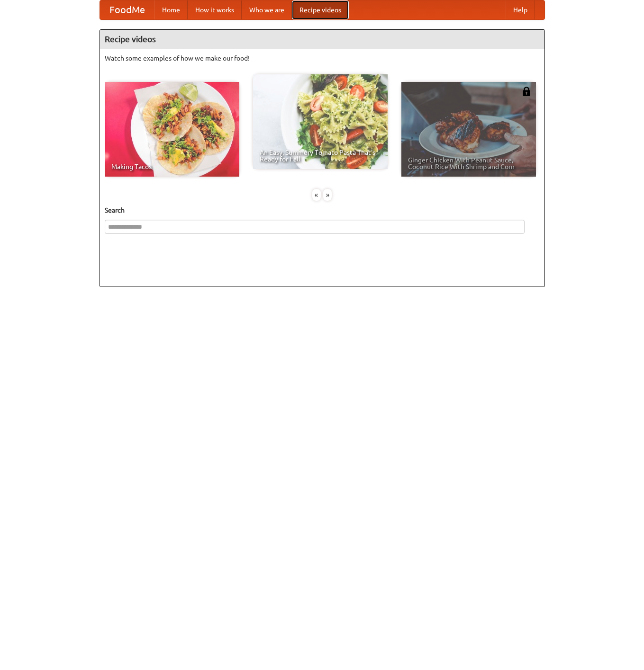  I want to click on a: Making Tacos, so click(172, 129).